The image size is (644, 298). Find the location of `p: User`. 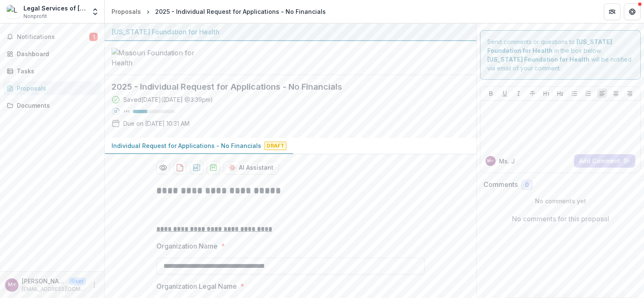

p: User is located at coordinates (77, 281).